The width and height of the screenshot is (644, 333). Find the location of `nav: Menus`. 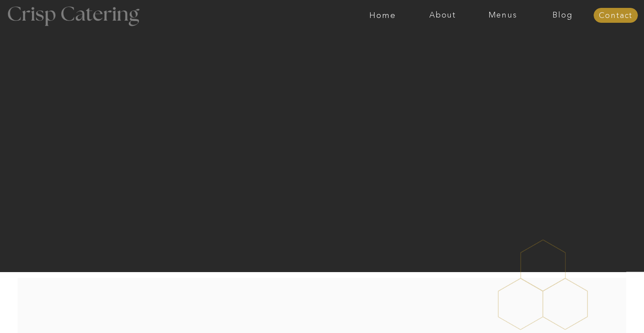

nav: Menus is located at coordinates (503, 15).